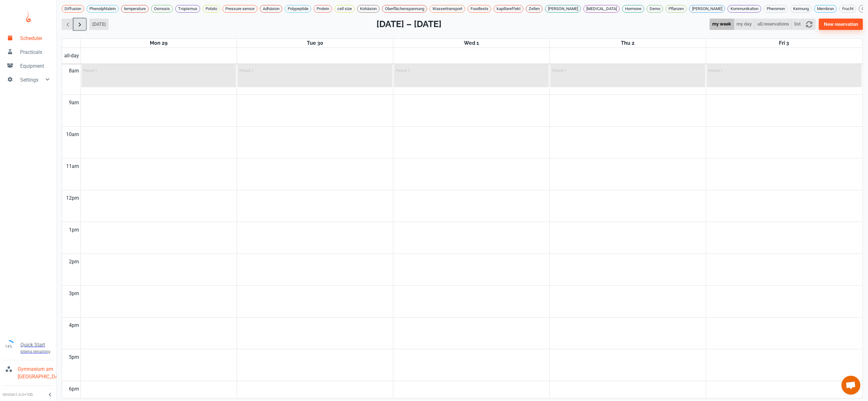 The width and height of the screenshot is (868, 401). I want to click on span: Osmosis, so click(162, 9).